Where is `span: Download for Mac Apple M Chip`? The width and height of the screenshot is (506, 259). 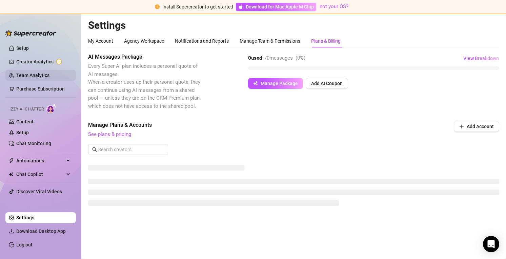
span: Download for Mac Apple M Chip is located at coordinates (280, 7).